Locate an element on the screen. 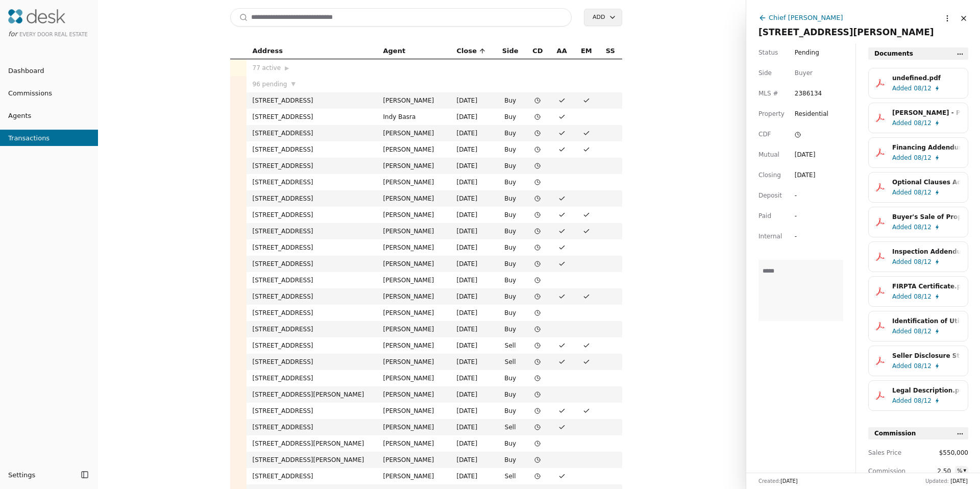  span: EM is located at coordinates (586, 51).